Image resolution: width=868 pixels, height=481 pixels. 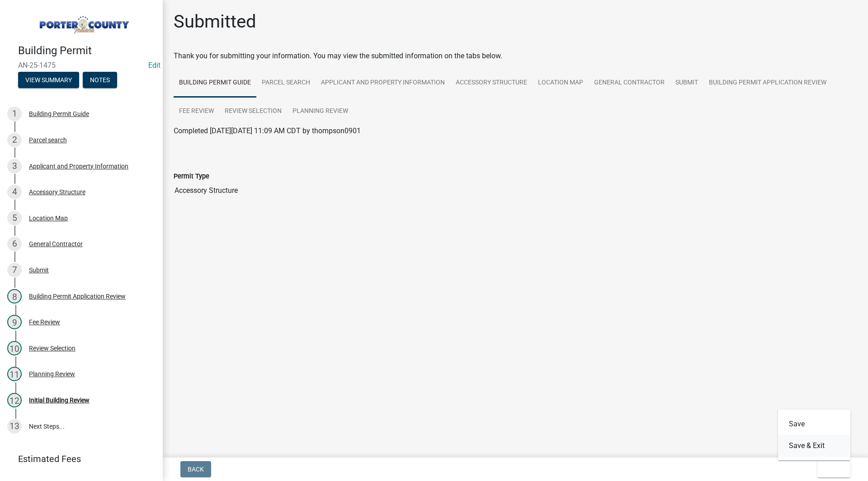 I want to click on div: Review Selection, so click(x=52, y=349).